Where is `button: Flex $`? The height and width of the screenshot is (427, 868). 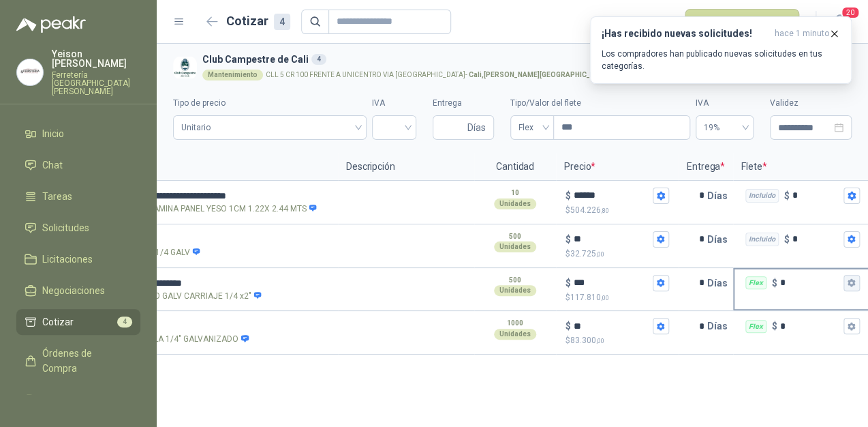
button: Flex $ is located at coordinates (852, 283).